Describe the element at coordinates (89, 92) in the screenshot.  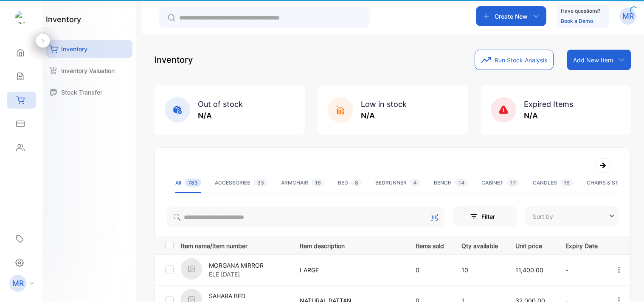
I see `a: Stock Transfer` at that location.